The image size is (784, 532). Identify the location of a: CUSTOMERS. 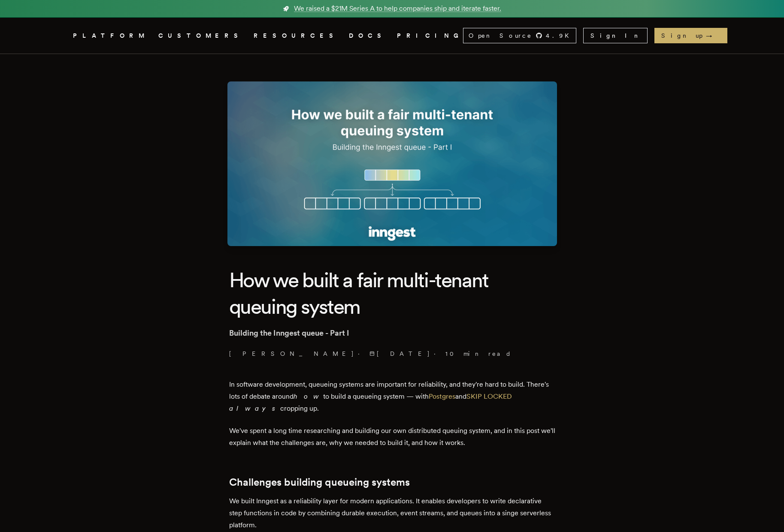
(201, 36).